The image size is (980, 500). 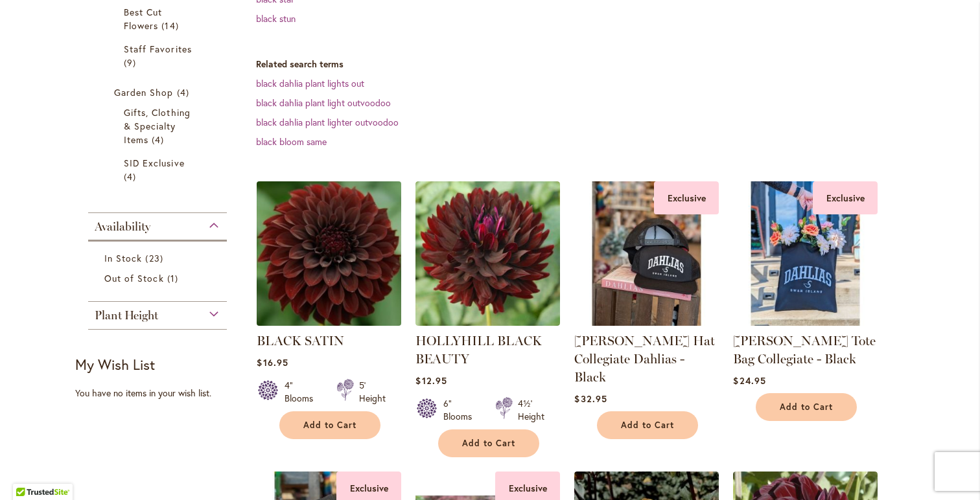 What do you see at coordinates (115, 364) in the screenshot?
I see `strong: My Wish List` at bounding box center [115, 364].